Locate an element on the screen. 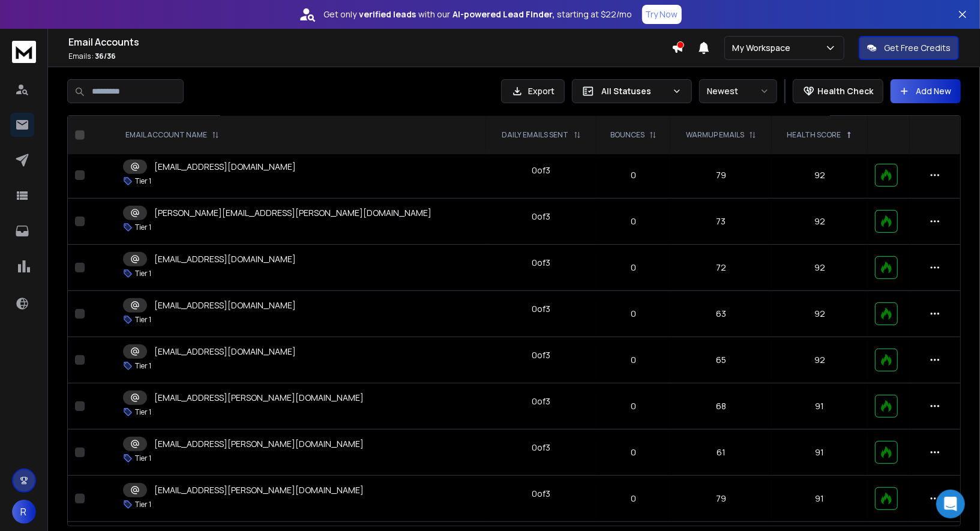  button: Newest is located at coordinates (738, 91).